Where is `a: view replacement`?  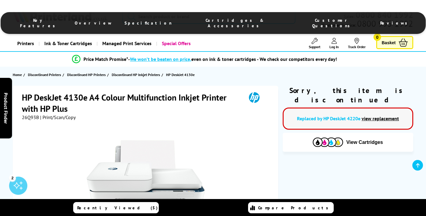
a: view replacement is located at coordinates (380, 119).